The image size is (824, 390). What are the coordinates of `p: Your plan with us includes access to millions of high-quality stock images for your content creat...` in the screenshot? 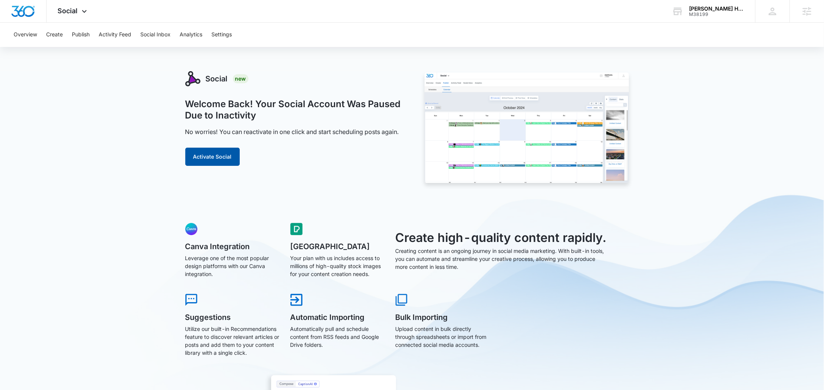 It's located at (338, 266).